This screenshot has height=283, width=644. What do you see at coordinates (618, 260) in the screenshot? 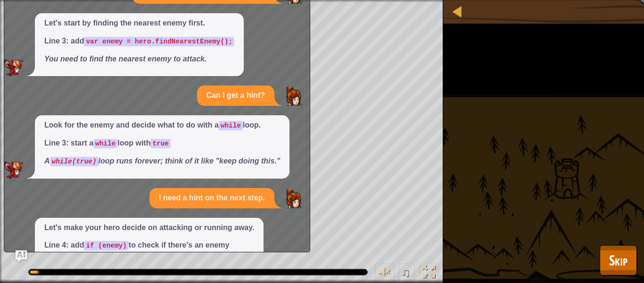
I see `span: Skip` at bounding box center [618, 260].